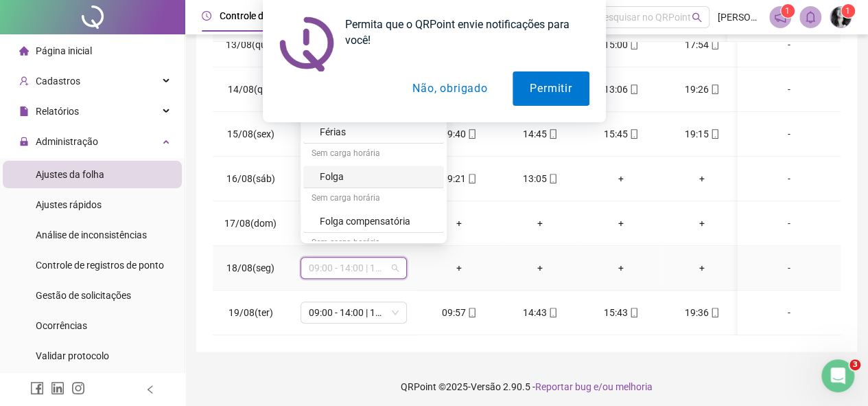 This screenshot has height=406, width=868. Describe the element at coordinates (462, 32) in the screenshot. I see `div: Permita que o QRPoint envie notificações para você!` at that location.